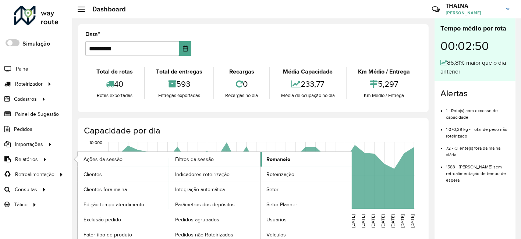  What do you see at coordinates (306, 189) in the screenshot?
I see `a: Setor` at bounding box center [306, 189].